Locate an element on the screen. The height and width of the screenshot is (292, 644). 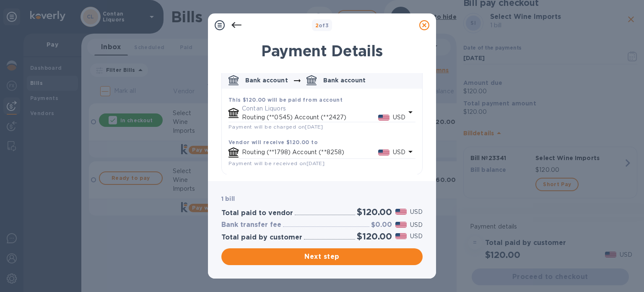
b: of 3 is located at coordinates (322, 25).